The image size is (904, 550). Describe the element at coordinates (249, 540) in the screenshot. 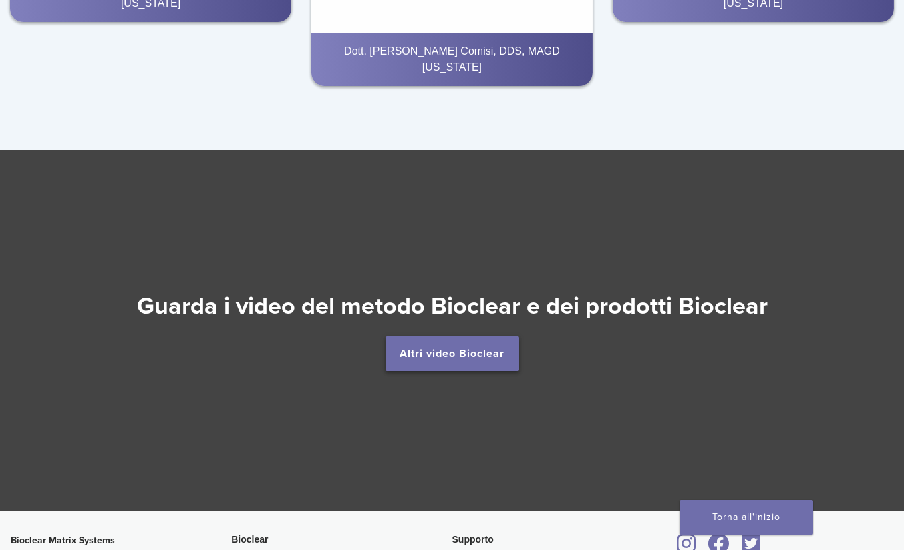

I see `font: Bioclear` at that location.